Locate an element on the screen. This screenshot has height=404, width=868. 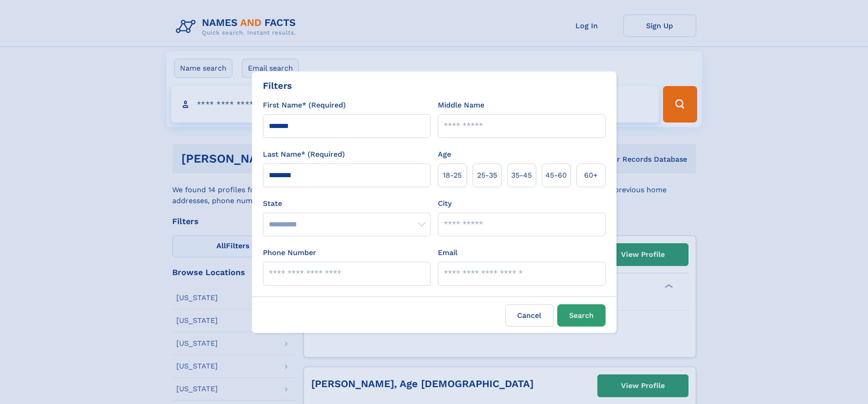
div: Filters is located at coordinates (278, 85).